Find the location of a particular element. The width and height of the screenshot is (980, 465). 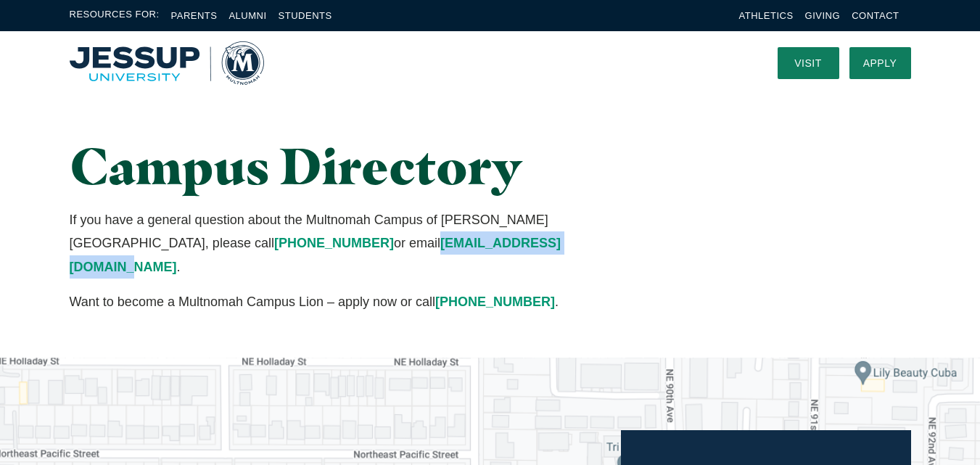

a: Home is located at coordinates (167, 63).